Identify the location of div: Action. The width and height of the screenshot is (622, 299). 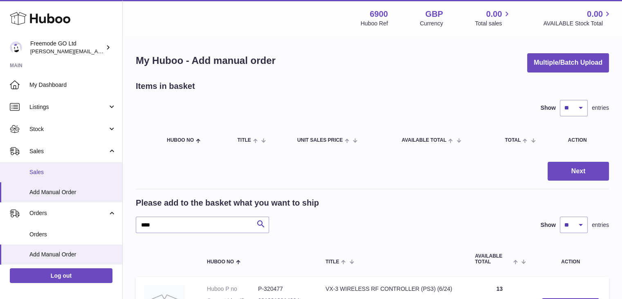
(585, 140).